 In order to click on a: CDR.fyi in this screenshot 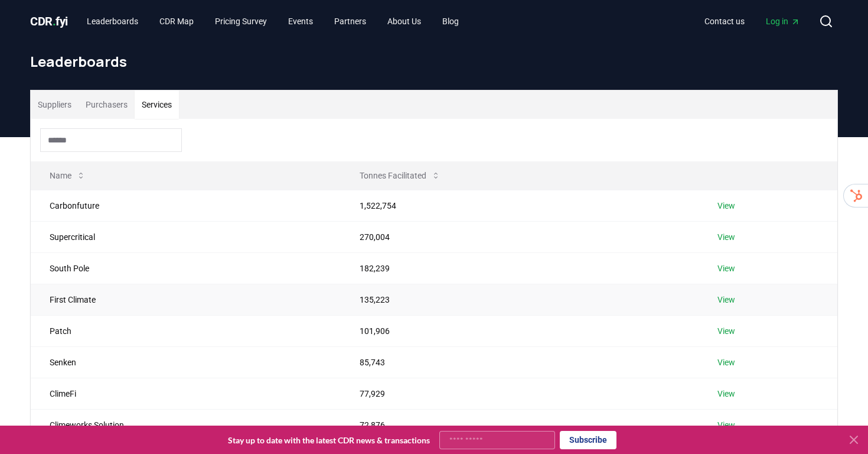, I will do `click(49, 21)`.